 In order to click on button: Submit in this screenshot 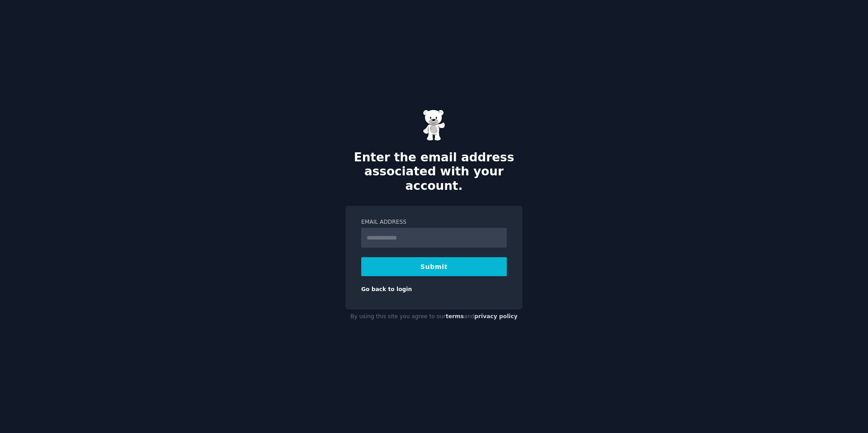, I will do `click(434, 266)`.